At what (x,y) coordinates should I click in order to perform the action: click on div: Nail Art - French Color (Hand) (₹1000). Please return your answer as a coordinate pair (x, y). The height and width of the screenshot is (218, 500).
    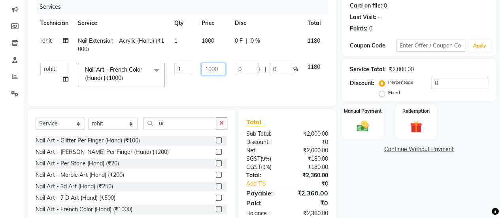
    Looking at the image, I should click on (84, 209).